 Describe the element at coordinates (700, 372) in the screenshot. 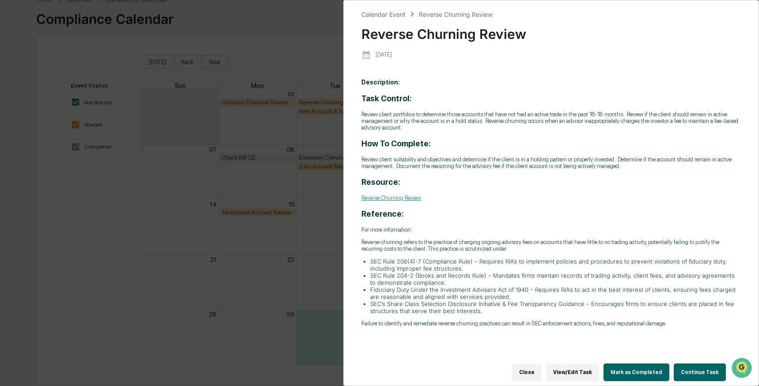

I see `a: Continue Task` at that location.